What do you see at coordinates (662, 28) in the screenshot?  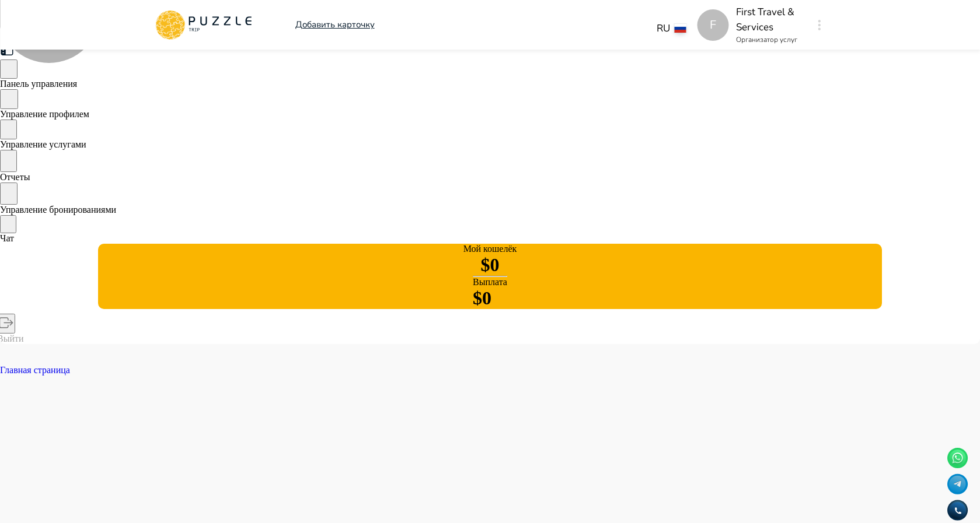 I see `p: RU` at bounding box center [662, 28].